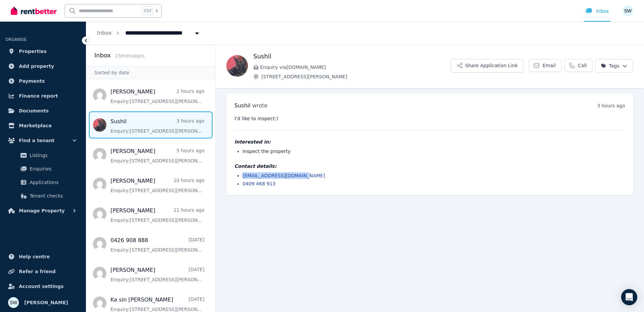 This screenshot has height=312, width=644. What do you see at coordinates (43, 96) in the screenshot?
I see `a: Finance report` at bounding box center [43, 96].